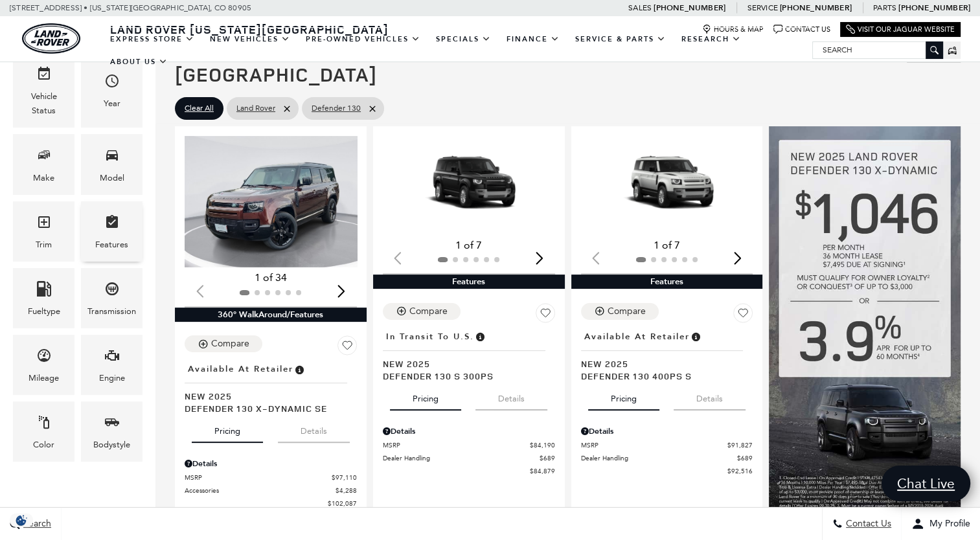  I want to click on span: Service, so click(762, 8).